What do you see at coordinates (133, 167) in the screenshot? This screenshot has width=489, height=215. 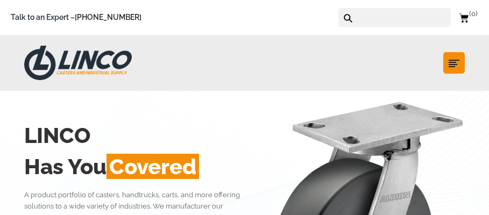 I see `h2: Has You` at bounding box center [133, 167].